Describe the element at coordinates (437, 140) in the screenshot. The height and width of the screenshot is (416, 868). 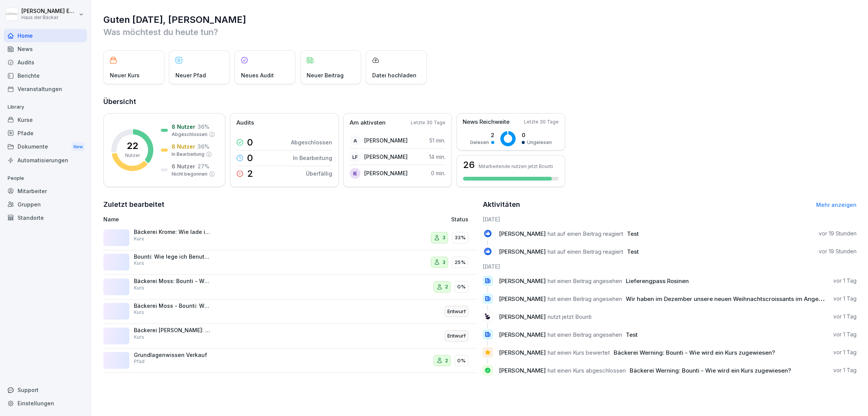
I see `p: 51 min.` at that location.